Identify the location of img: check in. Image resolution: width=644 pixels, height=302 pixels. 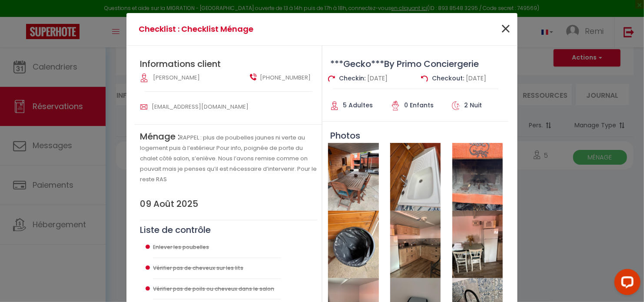
(331, 79).